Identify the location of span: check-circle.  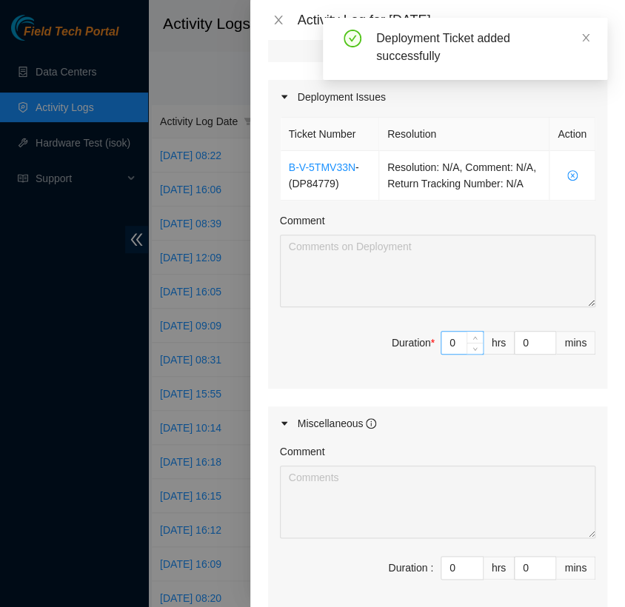
(352, 38).